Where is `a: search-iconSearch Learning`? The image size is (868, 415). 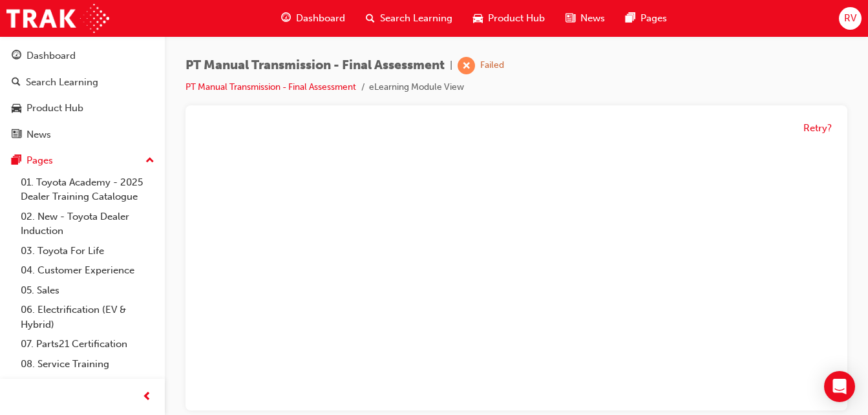
a: search-iconSearch Learning is located at coordinates (409, 18).